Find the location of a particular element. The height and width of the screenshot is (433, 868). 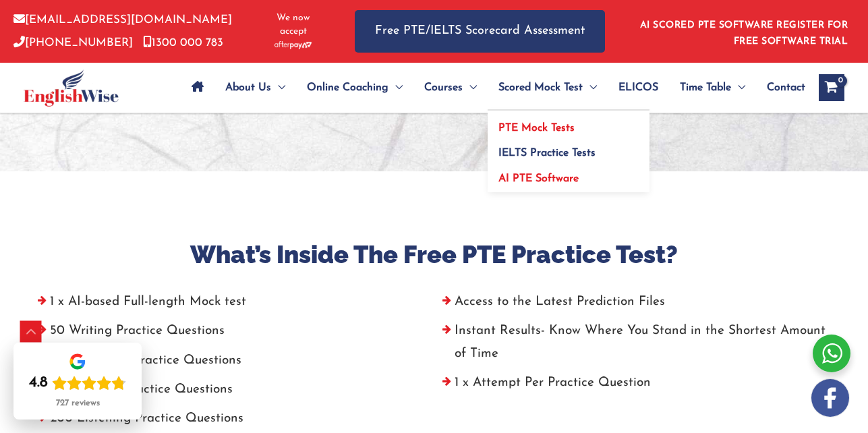

span: We now accept is located at coordinates (293, 25).